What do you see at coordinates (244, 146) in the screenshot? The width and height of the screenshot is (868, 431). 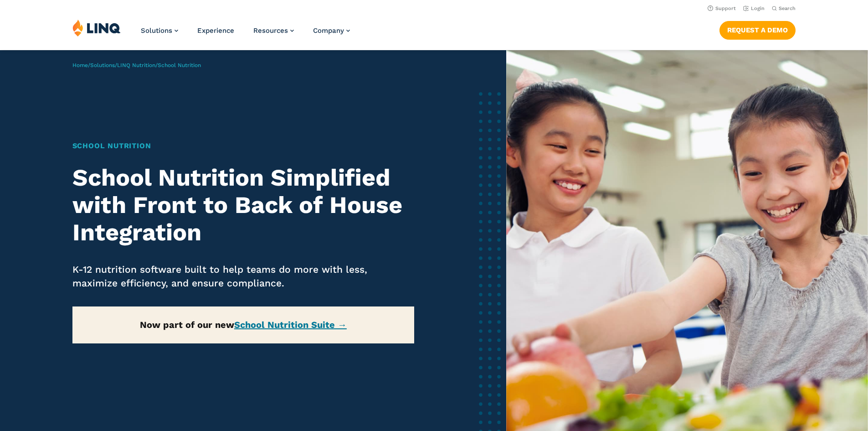 I see `h1: School Nutrition` at bounding box center [244, 146].